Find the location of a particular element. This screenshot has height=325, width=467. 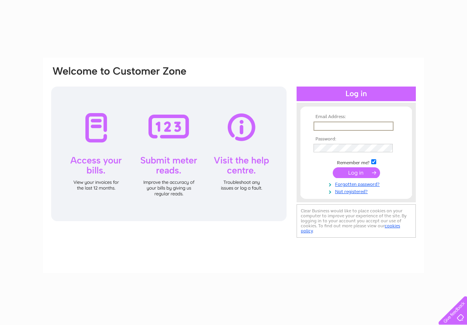

td: Remember me? is located at coordinates (356, 162).